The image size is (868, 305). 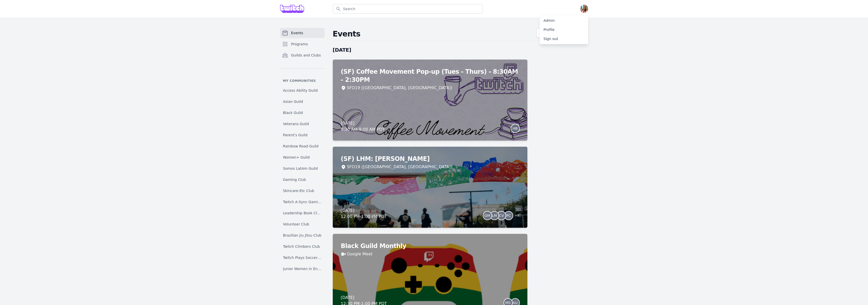 I want to click on a: Programs, so click(x=302, y=44).